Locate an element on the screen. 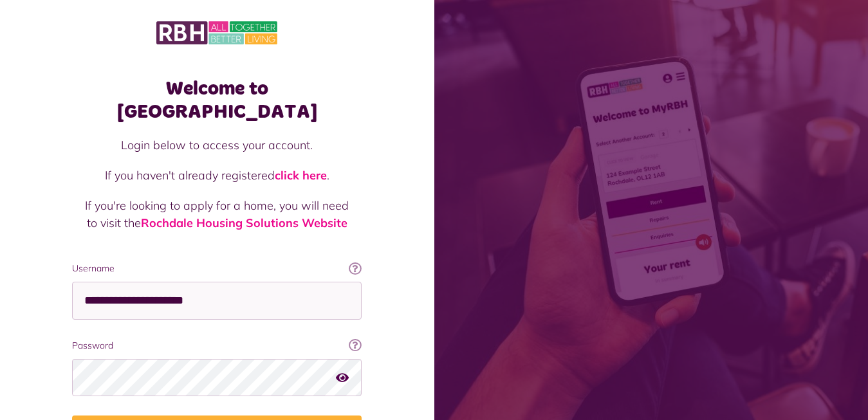 The height and width of the screenshot is (420, 868). img: MyRBH is located at coordinates (216, 33).